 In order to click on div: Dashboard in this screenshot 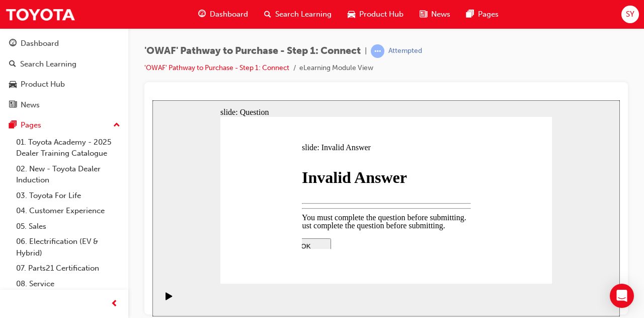, I will do `click(40, 43)`.